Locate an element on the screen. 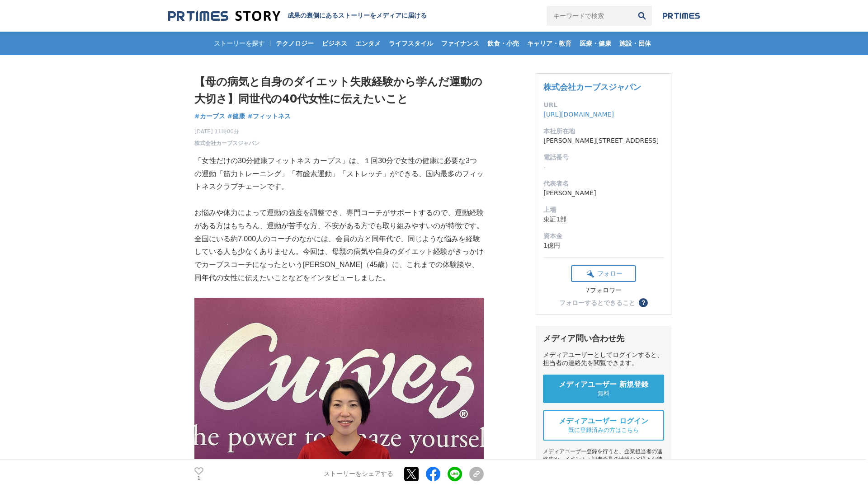 The width and height of the screenshot is (868, 488). span: ビジネス is located at coordinates (335, 44).